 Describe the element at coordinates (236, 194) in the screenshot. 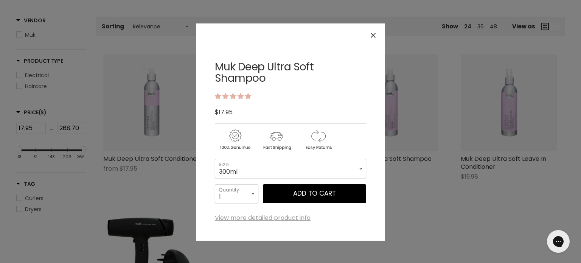

I see `select: Quantity` at that location.